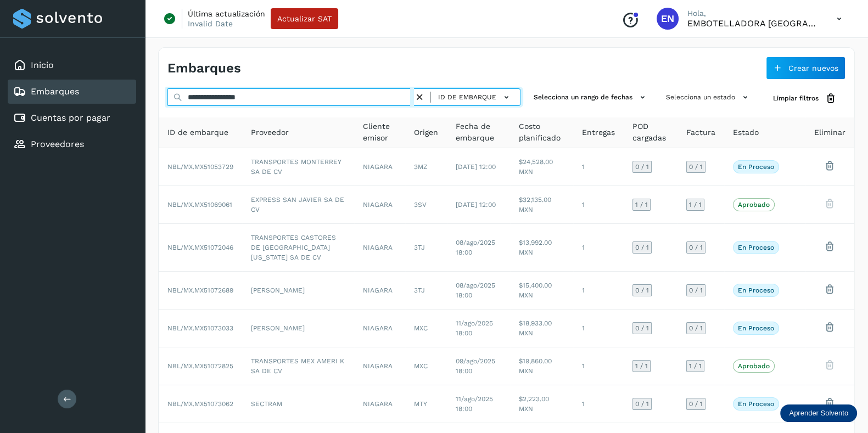  Describe the element at coordinates (426, 404) in the screenshot. I see `td: MTY` at that location.